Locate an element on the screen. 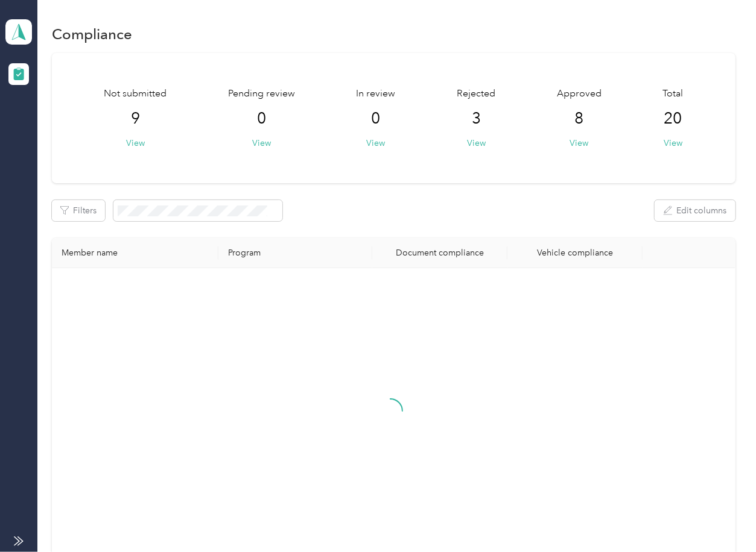  div: Document compliance is located at coordinates (440, 252).